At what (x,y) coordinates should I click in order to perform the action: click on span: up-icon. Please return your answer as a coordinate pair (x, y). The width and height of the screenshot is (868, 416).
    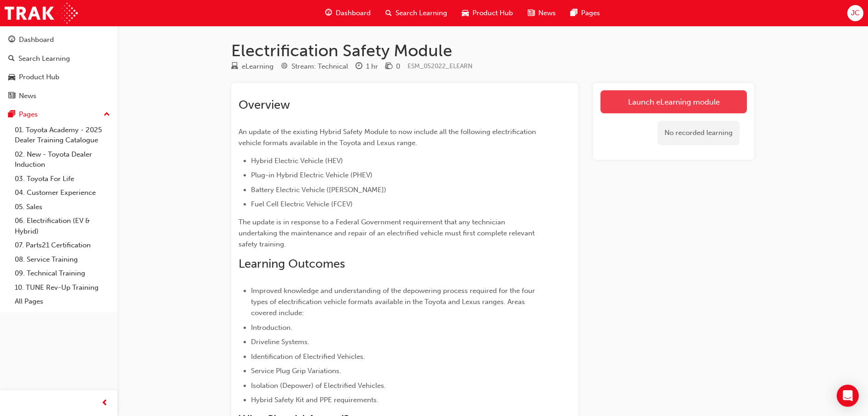
    Looking at the image, I should click on (107, 114).